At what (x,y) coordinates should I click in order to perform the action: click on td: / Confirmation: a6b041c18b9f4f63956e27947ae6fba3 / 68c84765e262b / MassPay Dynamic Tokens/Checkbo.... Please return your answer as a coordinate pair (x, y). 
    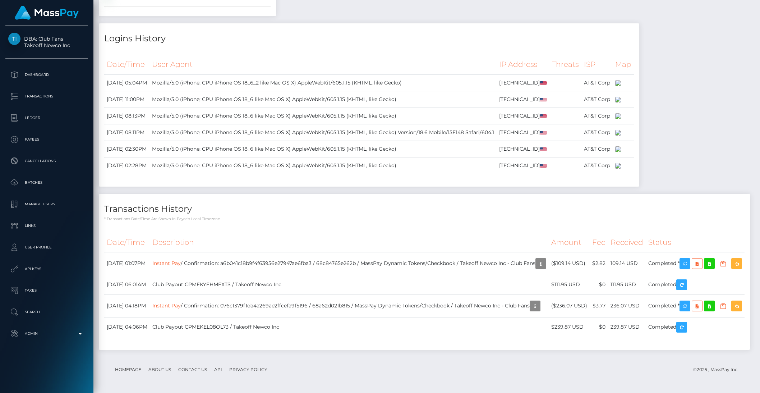
    Looking at the image, I should click on (349, 263).